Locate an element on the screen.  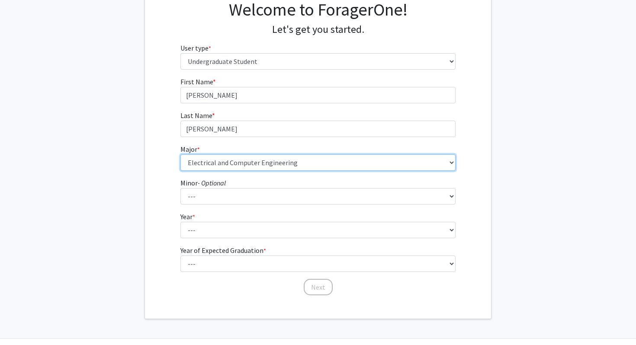
i: - Optional is located at coordinates (212, 183).